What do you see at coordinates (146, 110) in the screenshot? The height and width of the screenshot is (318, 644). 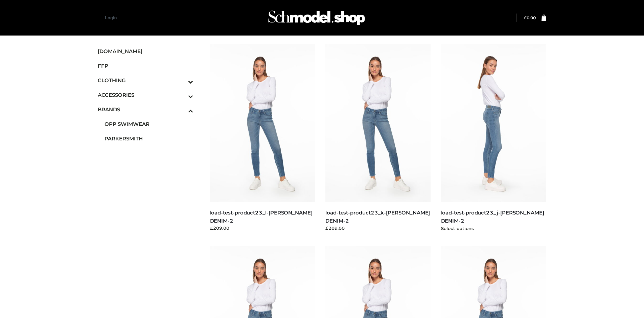 I see `a: BRANDSToggle Submenu` at bounding box center [146, 110].